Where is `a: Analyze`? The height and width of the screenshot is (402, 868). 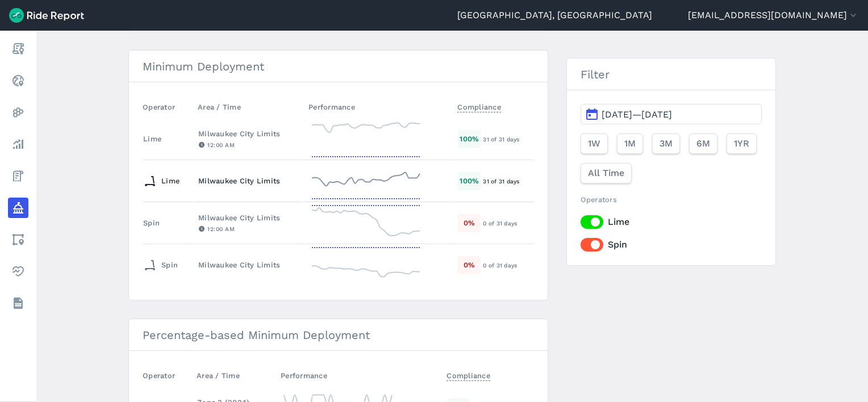 a: Analyze is located at coordinates (18, 144).